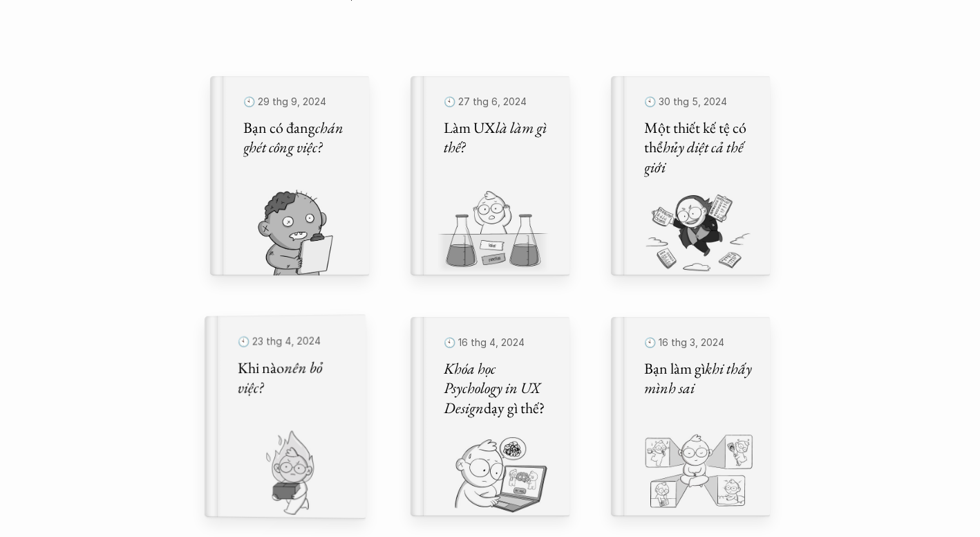 Image resolution: width=980 pixels, height=537 pixels. What do you see at coordinates (490, 176) in the screenshot?
I see `a: 🕙 27 thg 6, 2024Làm UXlà làm gì thế?` at bounding box center [490, 176].